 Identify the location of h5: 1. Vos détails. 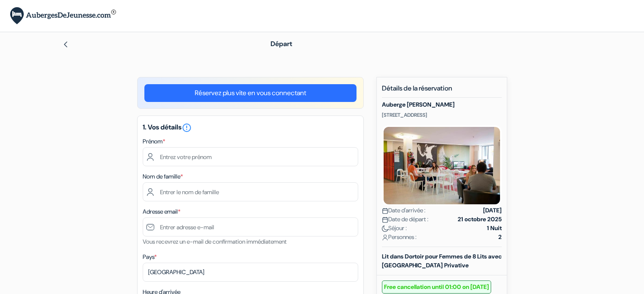
(250, 128).